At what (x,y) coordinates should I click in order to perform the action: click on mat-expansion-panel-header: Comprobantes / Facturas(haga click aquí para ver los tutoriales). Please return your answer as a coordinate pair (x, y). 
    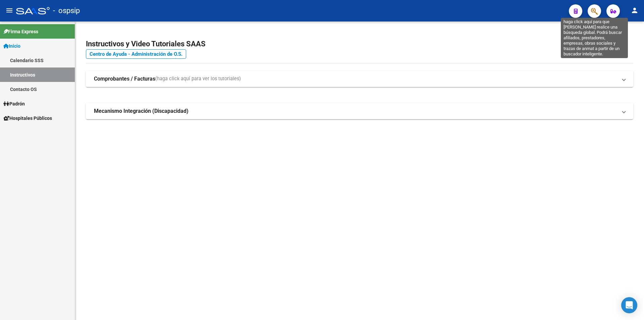
    Looking at the image, I should click on (359, 79).